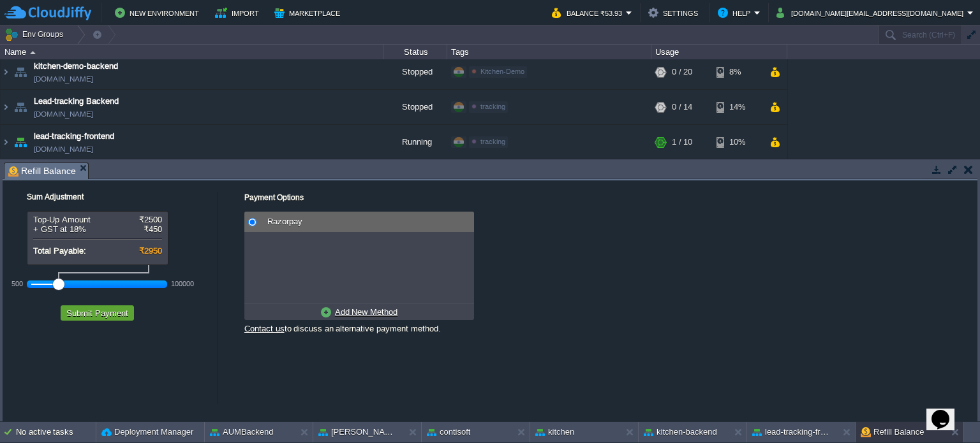  I want to click on label: Payment Options, so click(273, 197).